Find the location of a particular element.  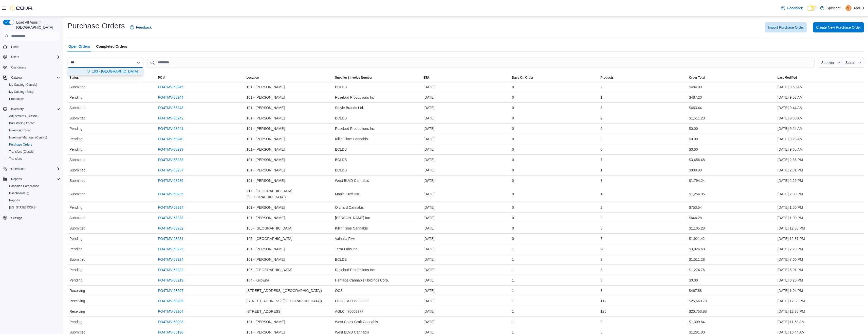

input: This is a search bar. After typing your query, hit enter to filter the results lower in the page. is located at coordinates (481, 62).